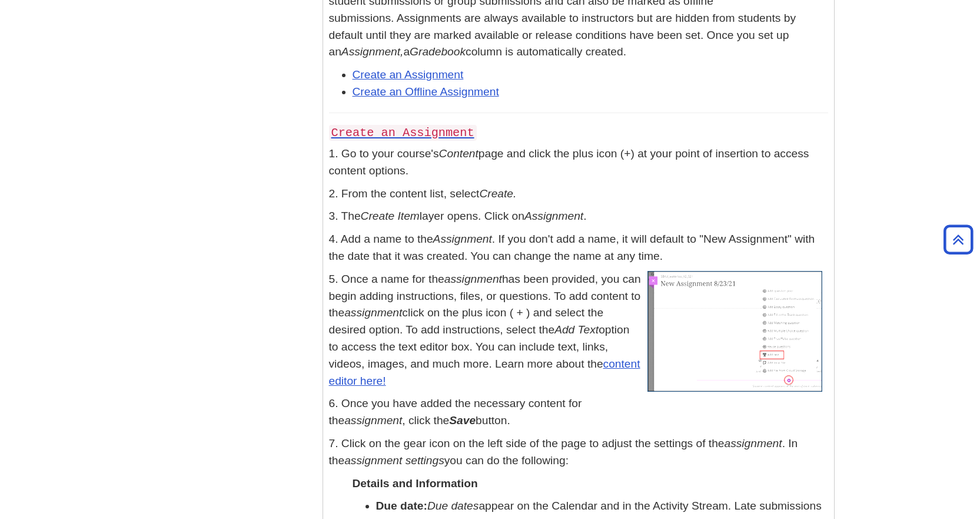 Image resolution: width=980 pixels, height=519 pixels. I want to click on em: Due dates, so click(453, 505).